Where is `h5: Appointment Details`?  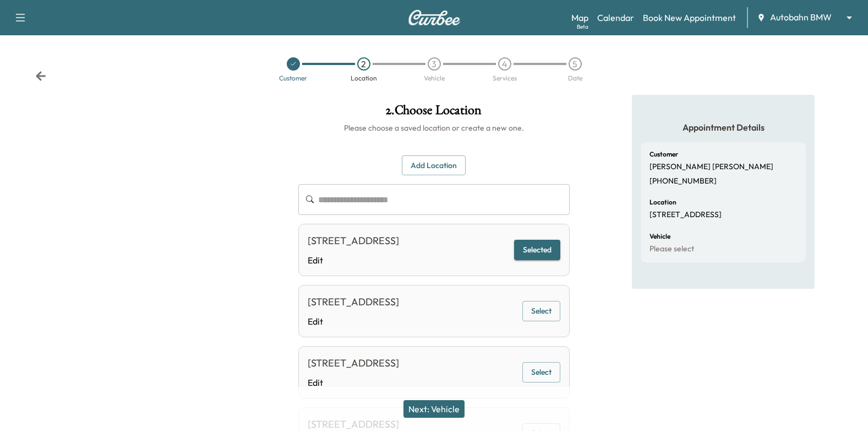
h5: Appointment Details is located at coordinates (723, 127).